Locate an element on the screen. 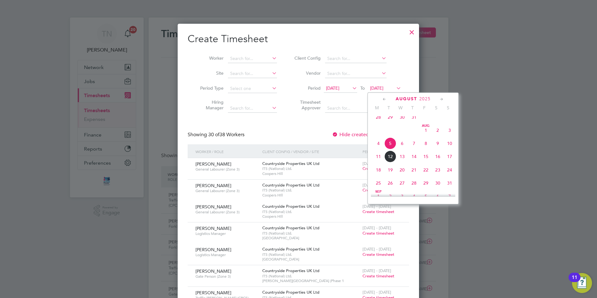  span: 31 is located at coordinates (450, 183).